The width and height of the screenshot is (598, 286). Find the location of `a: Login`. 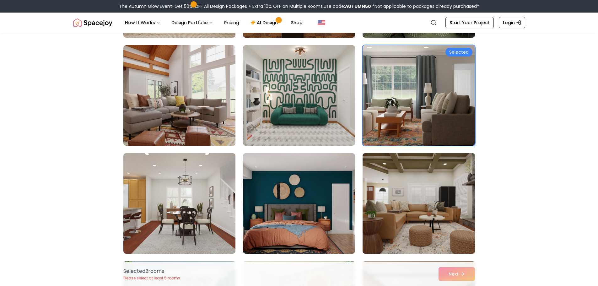

a: Login is located at coordinates (512, 23).